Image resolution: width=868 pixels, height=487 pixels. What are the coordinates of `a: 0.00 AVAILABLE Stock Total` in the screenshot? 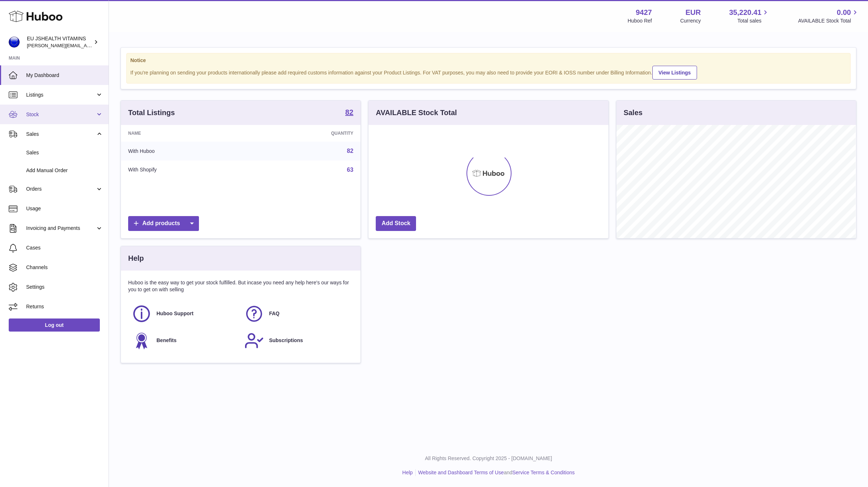 It's located at (828, 16).